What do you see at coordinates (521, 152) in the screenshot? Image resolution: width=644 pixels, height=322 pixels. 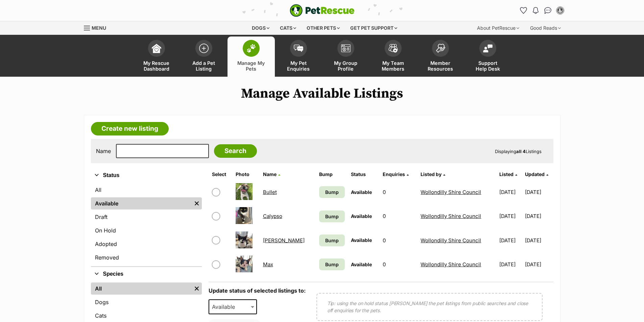 I see `strong: all 4` at bounding box center [521, 152].